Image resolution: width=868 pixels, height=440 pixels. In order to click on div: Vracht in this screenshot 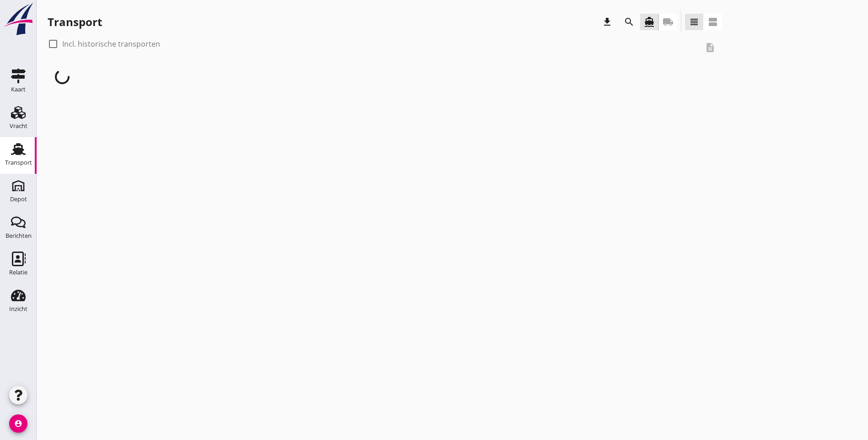, I will do `click(18, 126)`.